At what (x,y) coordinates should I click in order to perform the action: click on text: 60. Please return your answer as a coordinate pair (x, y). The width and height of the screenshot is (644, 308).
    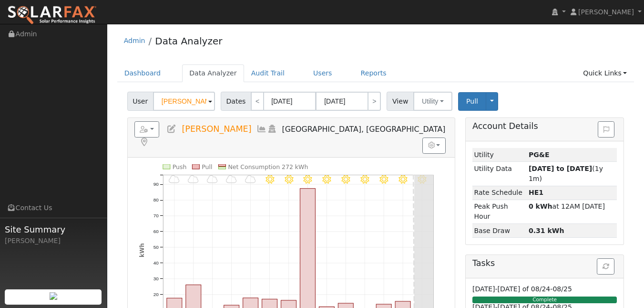
    Looking at the image, I should click on (156, 231).